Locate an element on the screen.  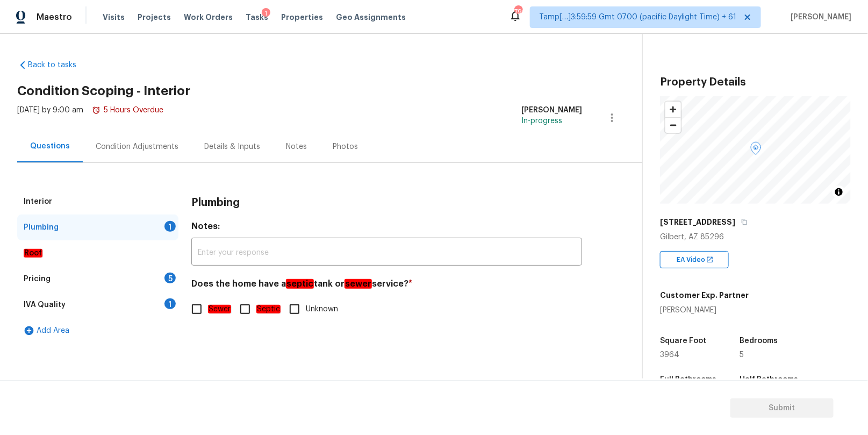
span: Tamp[…]3:59:59 Gmt 0700 (pacific Daylight Time) + 61 is located at coordinates (638, 17).